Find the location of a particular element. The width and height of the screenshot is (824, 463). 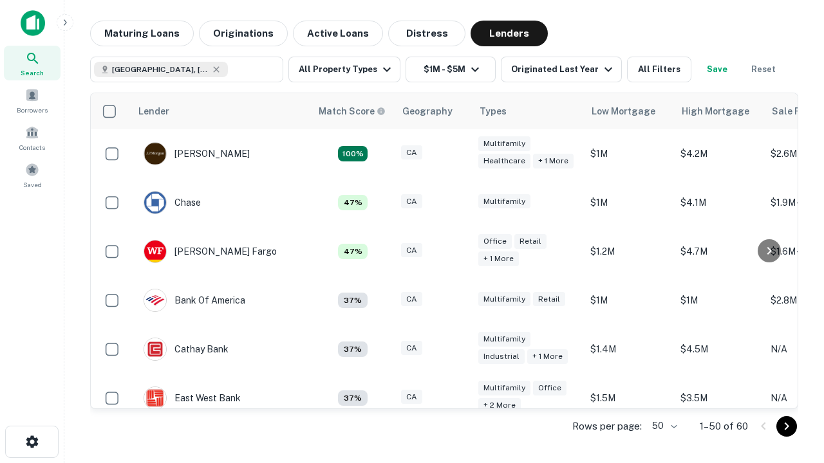

p: Rows per page: is located at coordinates (607, 427).